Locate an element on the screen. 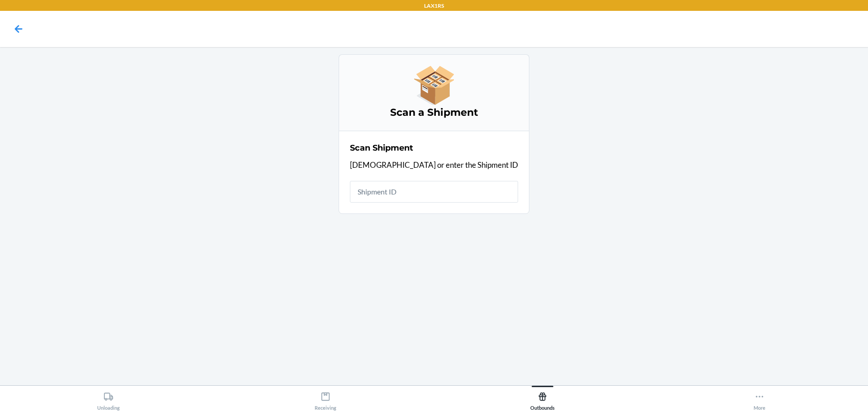 The image size is (868, 412). div: More is located at coordinates (760, 399).